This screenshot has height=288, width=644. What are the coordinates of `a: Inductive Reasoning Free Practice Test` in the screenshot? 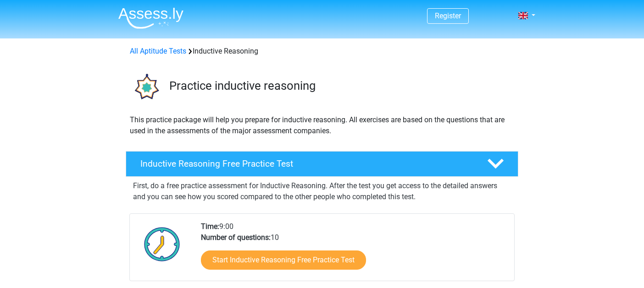 It's located at (322, 164).